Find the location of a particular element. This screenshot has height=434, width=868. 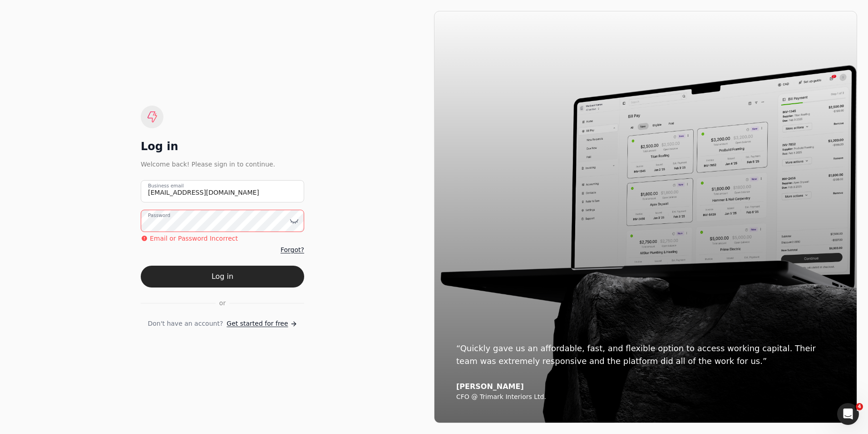

label: Business email is located at coordinates (166, 185).